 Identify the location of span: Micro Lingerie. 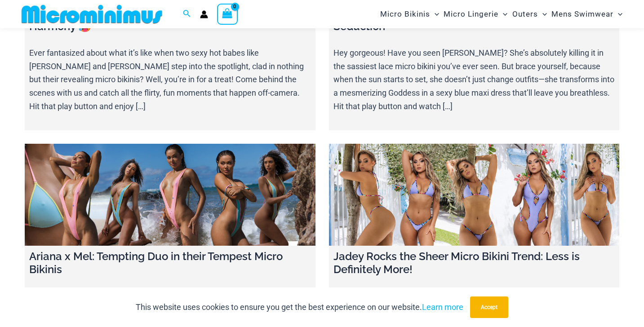
(471, 14).